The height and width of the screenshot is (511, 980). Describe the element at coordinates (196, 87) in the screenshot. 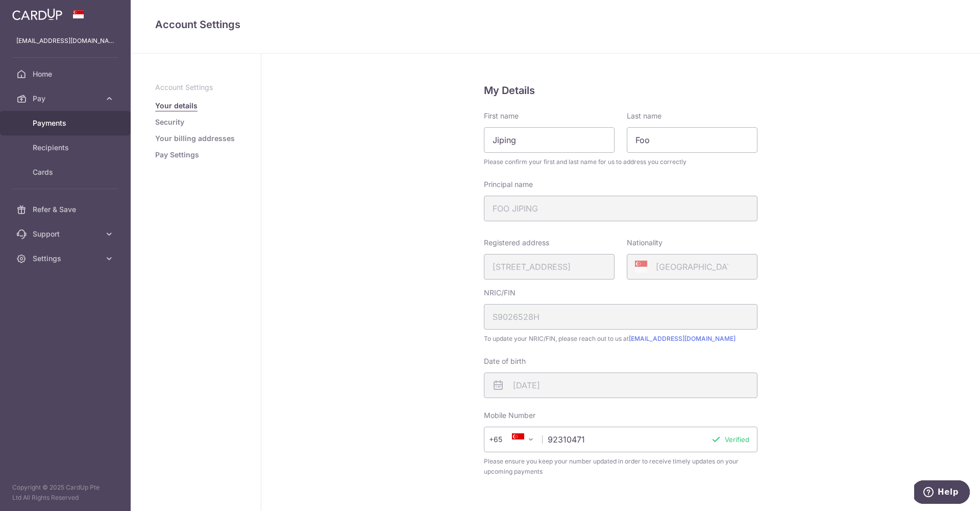

I see `p: Account Settings` at that location.